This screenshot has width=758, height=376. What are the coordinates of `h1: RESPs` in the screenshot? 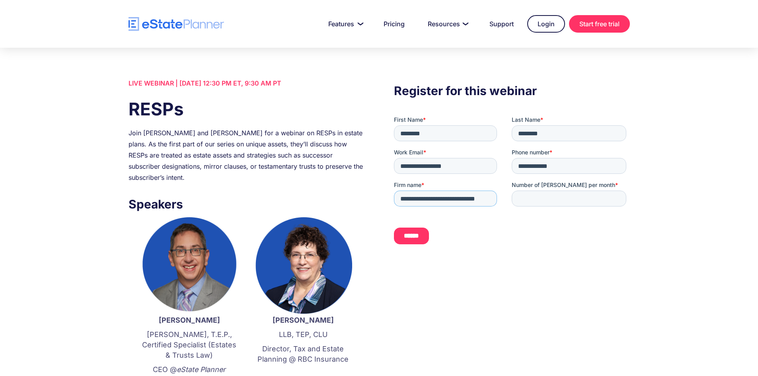 It's located at (246, 109).